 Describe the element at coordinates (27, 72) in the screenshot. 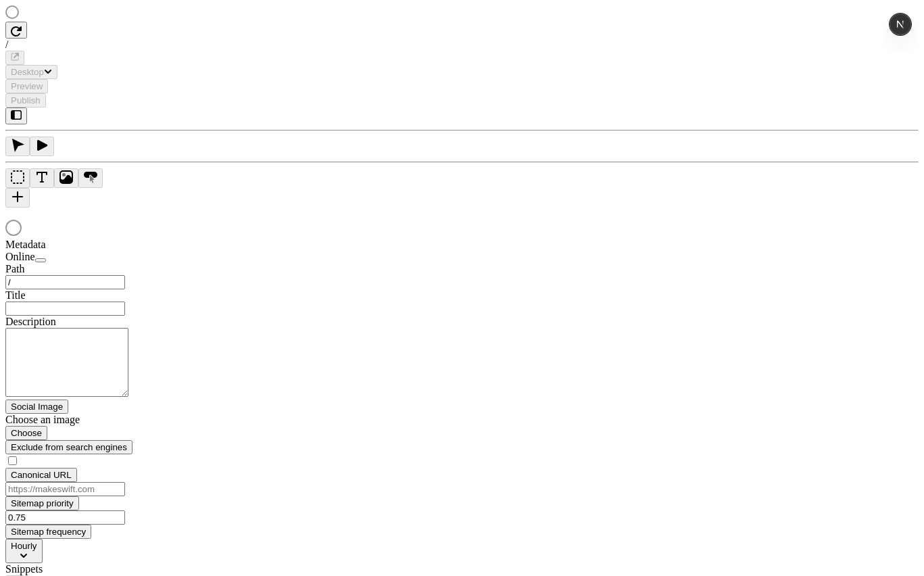

I see `span: Desktop` at that location.